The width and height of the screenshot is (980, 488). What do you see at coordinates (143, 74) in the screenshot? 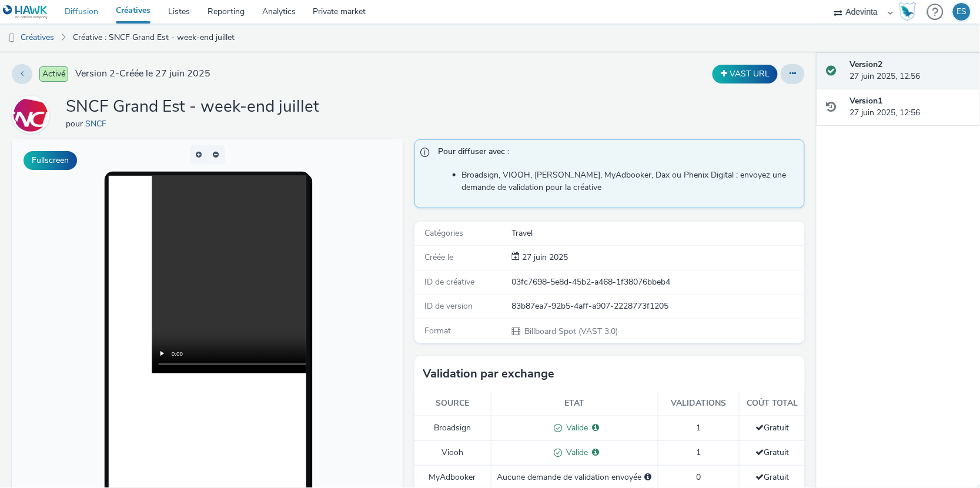
I see `span: Version 2 - Créée le 27 juin 2025` at bounding box center [143, 74].